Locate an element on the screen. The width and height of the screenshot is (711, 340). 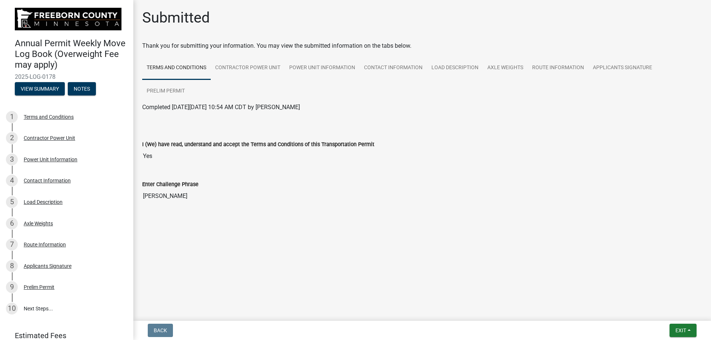
div: 1 is located at coordinates (12, 117).